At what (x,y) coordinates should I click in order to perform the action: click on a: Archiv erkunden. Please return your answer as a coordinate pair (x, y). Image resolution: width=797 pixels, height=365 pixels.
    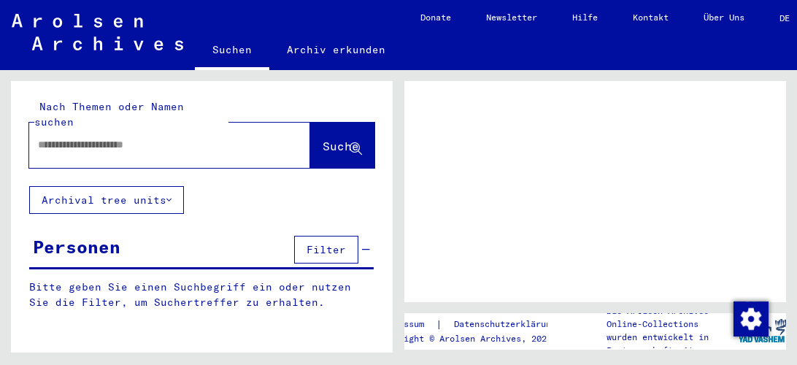
    Looking at the image, I should click on (336, 50).